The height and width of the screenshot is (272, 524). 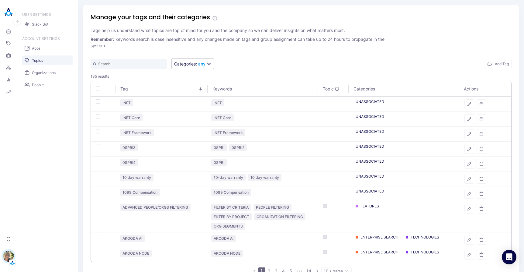 What do you see at coordinates (162, 89) in the screenshot?
I see `th: Tag` at bounding box center [162, 89].